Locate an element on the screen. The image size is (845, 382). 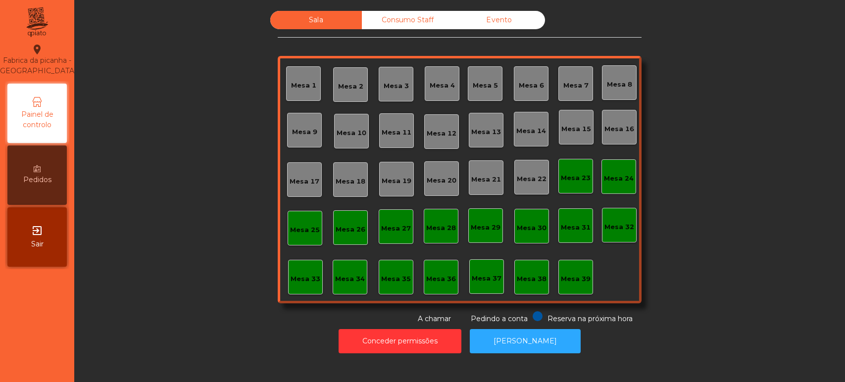
div: Mesa 11 is located at coordinates (396, 133).